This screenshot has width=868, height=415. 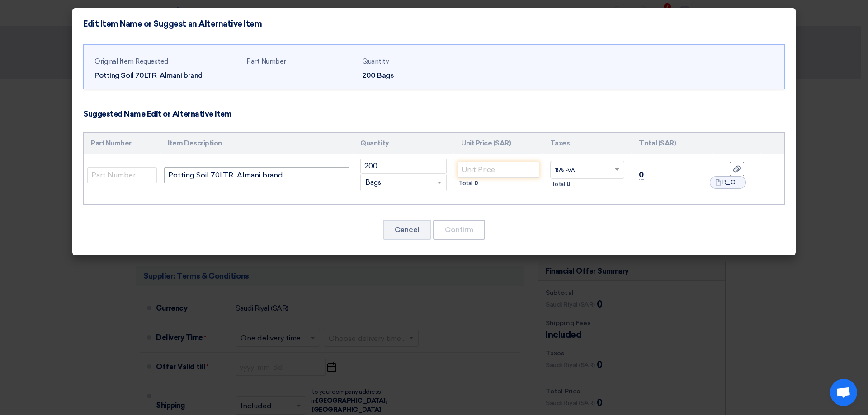 What do you see at coordinates (403, 166) in the screenshot?
I see `input: RFQ_STEP1.ITEMS.2.AMOUNT_TITLE` at bounding box center [403, 166].